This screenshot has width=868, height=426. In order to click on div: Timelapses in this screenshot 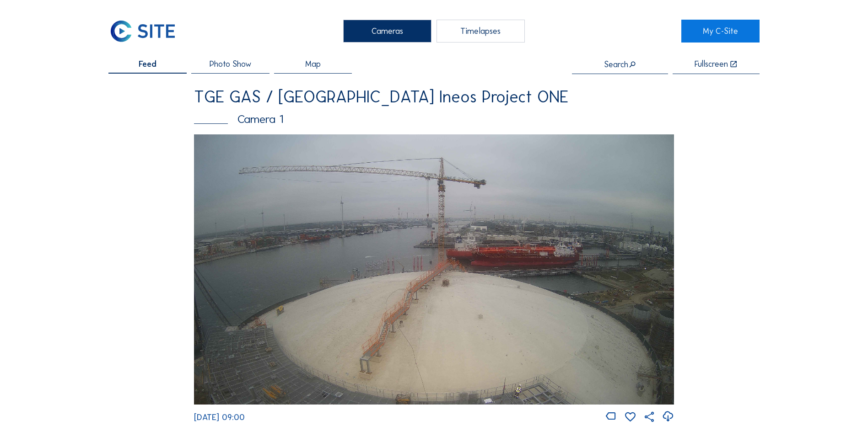, I will do `click(481, 31)`.